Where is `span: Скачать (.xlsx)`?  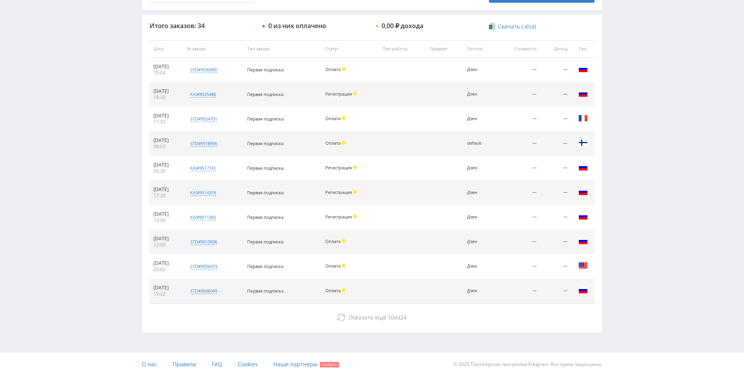 span: Скачать (.xlsx) is located at coordinates (517, 27).